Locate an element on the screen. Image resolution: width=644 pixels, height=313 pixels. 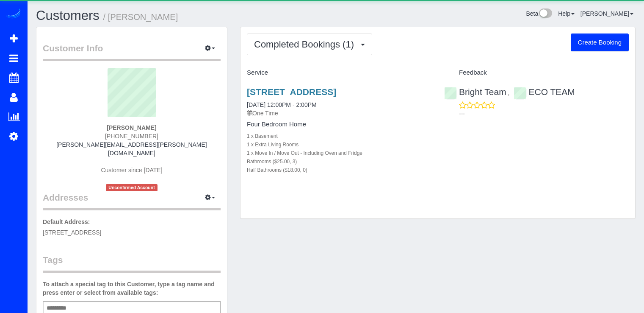
button: Completed Bookings (1) is located at coordinates (310, 44).